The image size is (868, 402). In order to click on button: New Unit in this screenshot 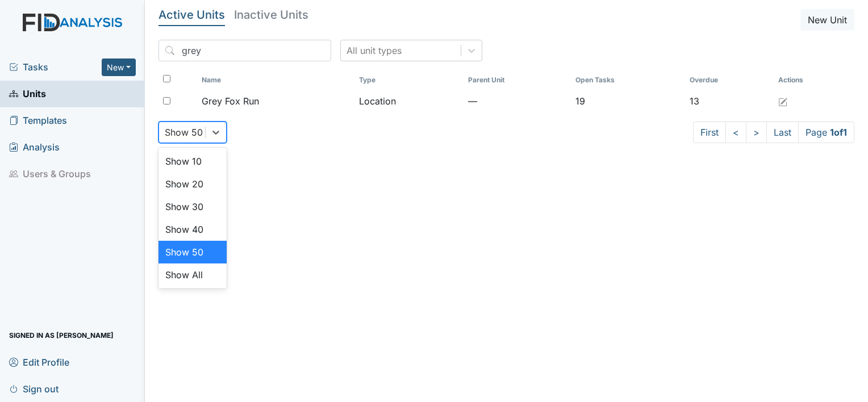, I will do `click(827, 19)`.